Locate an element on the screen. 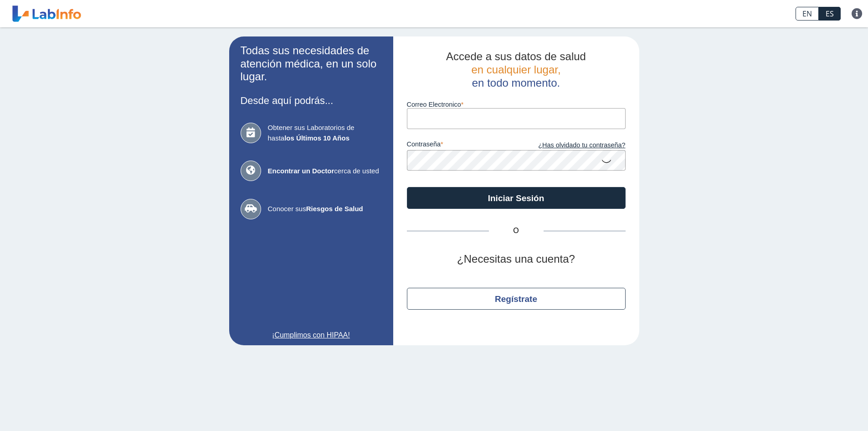 The height and width of the screenshot is (431, 868). span: en todo momento. is located at coordinates (516, 83).